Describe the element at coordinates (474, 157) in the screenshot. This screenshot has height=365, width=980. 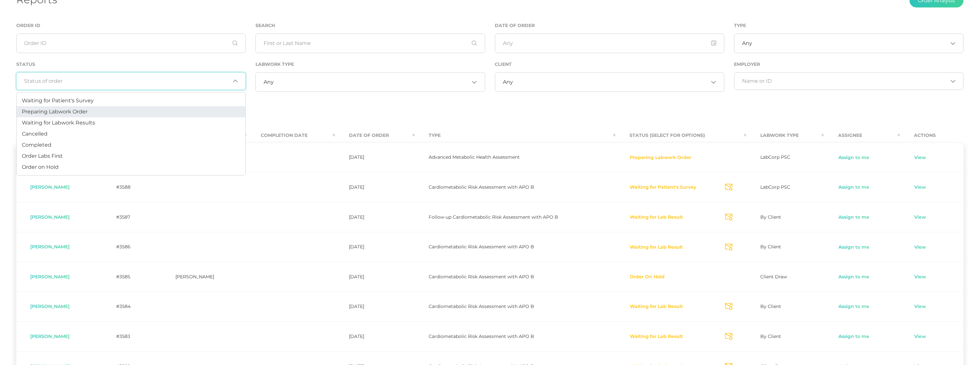
I see `span: Advanced Metabolic Health Assessment` at that location.